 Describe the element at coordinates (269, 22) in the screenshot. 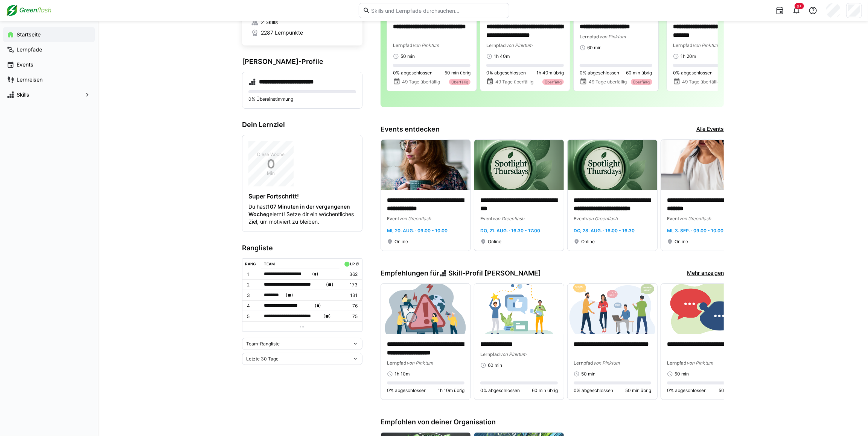

I see `span: 2 Skills` at that location.